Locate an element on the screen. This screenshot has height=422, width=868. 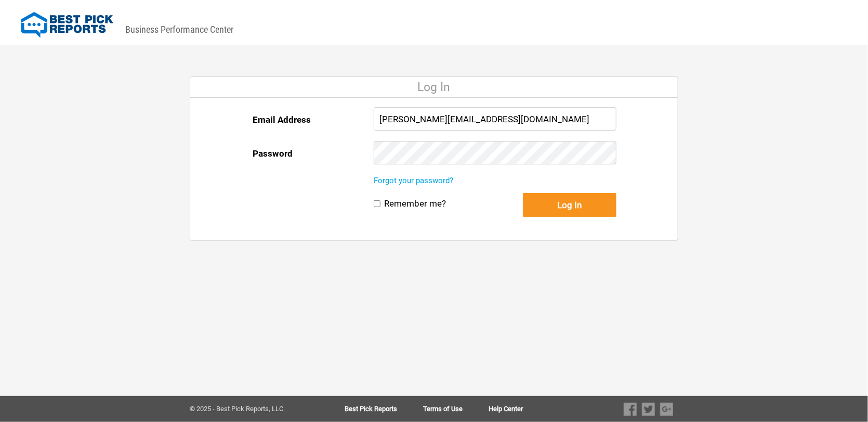
div: © 2025 - Best Pick Reports, LLC is located at coordinates (250, 409).